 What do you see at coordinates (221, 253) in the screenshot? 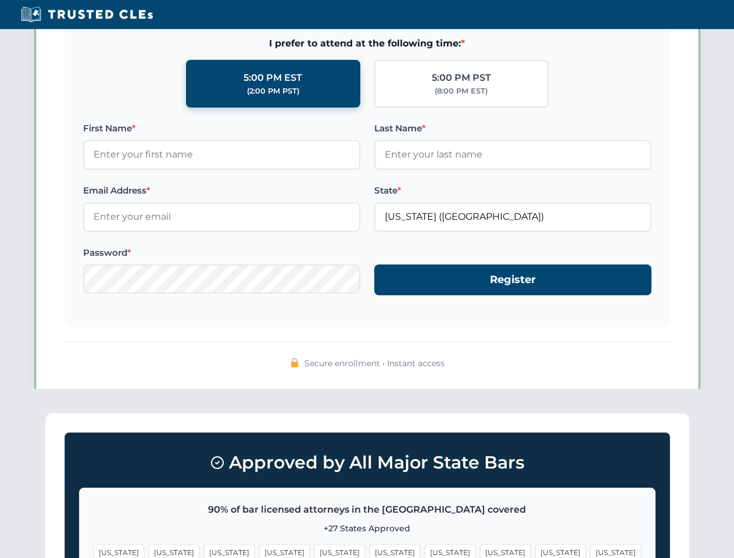
I see `label: Password` at bounding box center [221, 253].